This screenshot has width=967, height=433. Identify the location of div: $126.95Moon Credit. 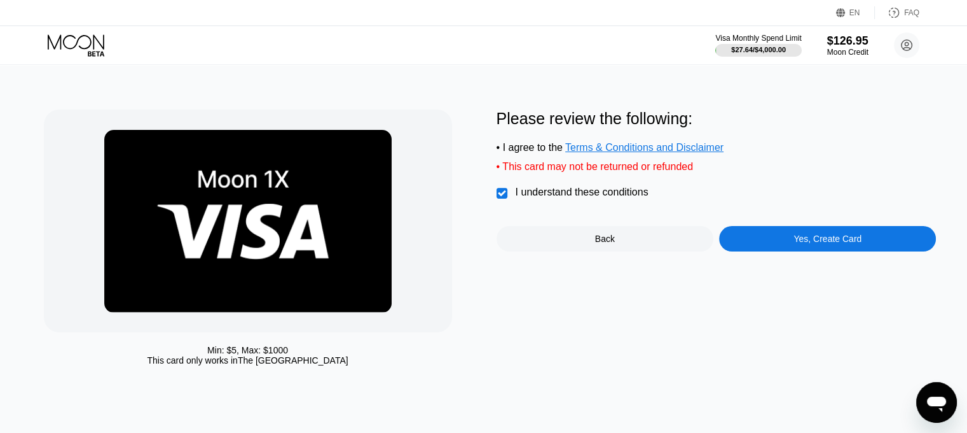
(848, 45).